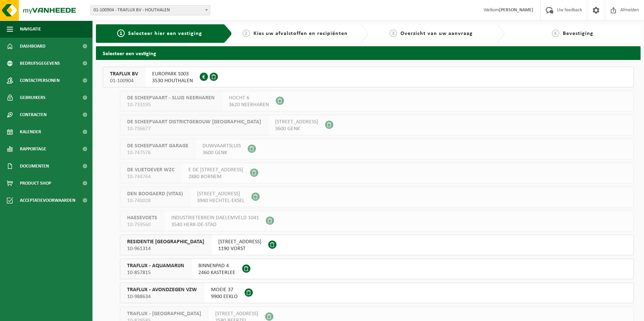 This screenshot has width=644, height=321. What do you see at coordinates (162, 297) in the screenshot?
I see `span: 10-988634` at bounding box center [162, 297].